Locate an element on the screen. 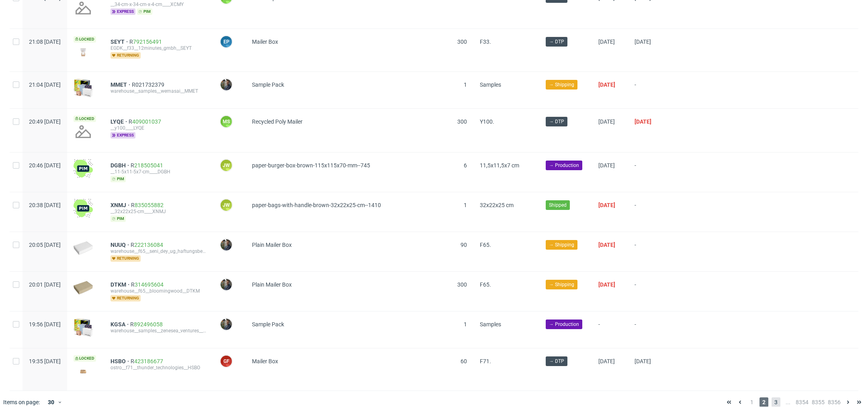 This screenshot has height=407, width=868. div: EGDK__f33__12minutes_gmbh__SEYT is located at coordinates (159, 48).